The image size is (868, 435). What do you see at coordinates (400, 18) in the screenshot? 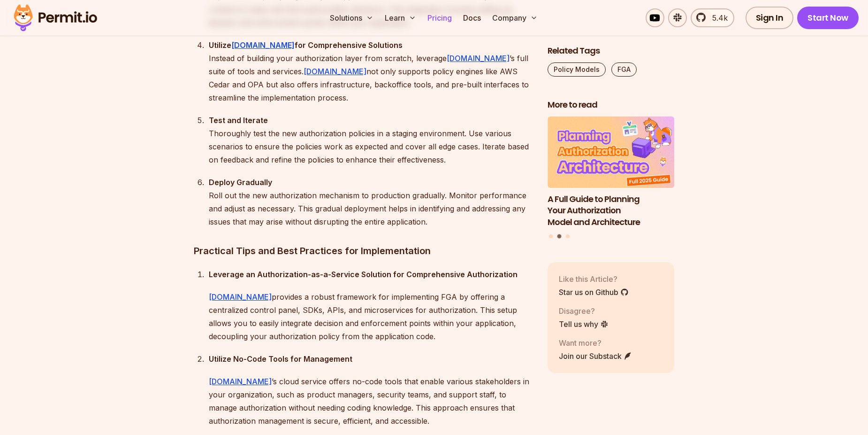
I see `button: Learn` at bounding box center [400, 18].